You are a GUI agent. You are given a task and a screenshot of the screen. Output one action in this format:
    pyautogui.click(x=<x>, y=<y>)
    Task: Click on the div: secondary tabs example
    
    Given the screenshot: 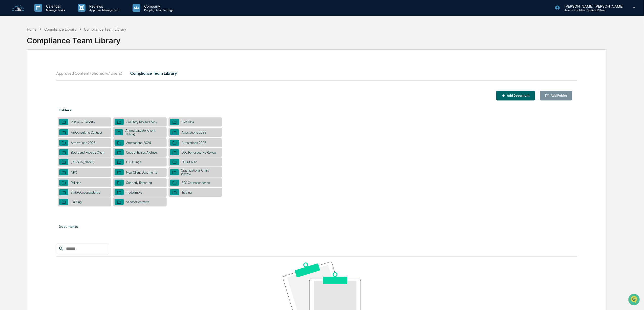 What is the action you would take?
    pyautogui.click(x=317, y=73)
    